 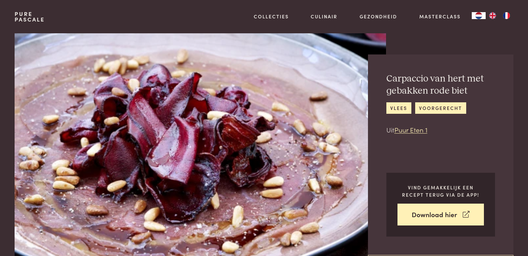 What do you see at coordinates (493, 16) in the screenshot?
I see `aside: Language selected: Nederlands` at bounding box center [493, 16].